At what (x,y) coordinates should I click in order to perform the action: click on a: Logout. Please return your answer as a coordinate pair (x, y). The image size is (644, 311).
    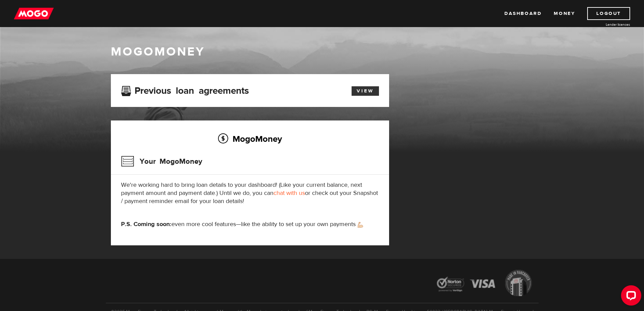
    Looking at the image, I should click on (609, 14).